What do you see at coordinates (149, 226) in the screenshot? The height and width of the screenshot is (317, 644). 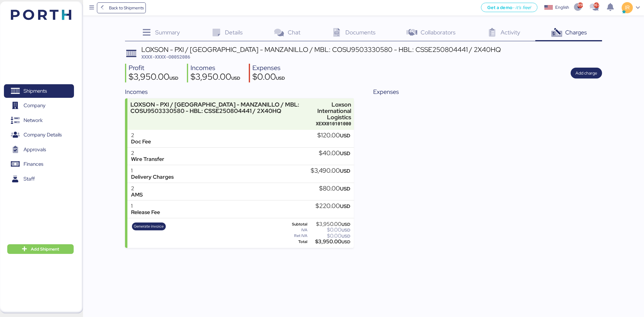 I see `span: Generate invoice` at bounding box center [149, 226].